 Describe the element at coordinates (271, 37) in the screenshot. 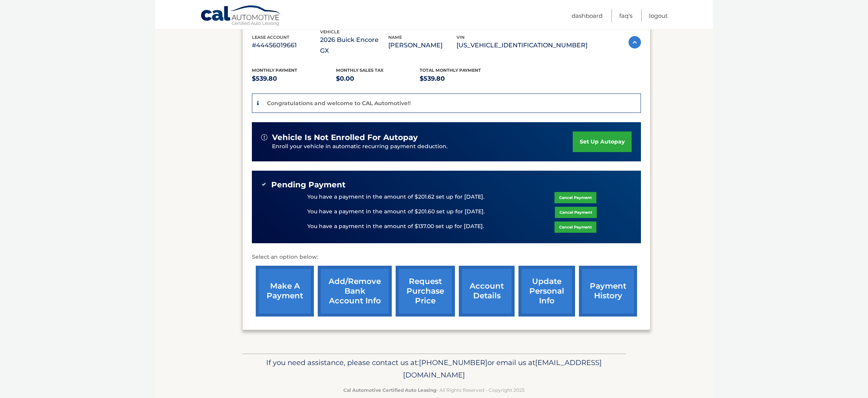

I see `span: lease account` at that location.